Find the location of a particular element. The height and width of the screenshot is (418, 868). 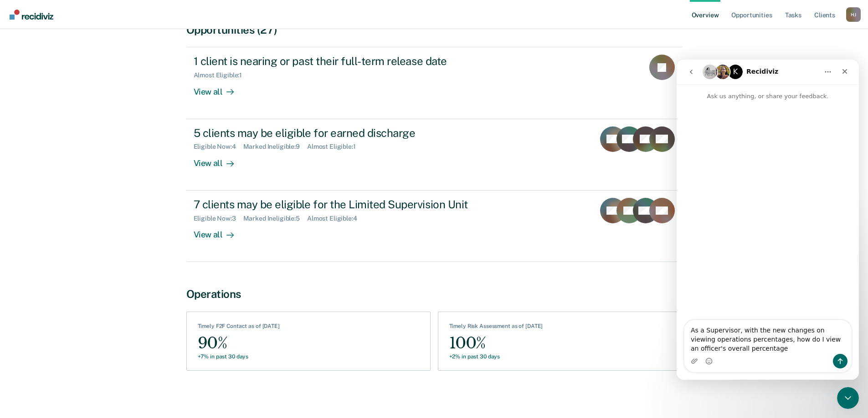

div: +2% in past 30 days is located at coordinates (496, 357).